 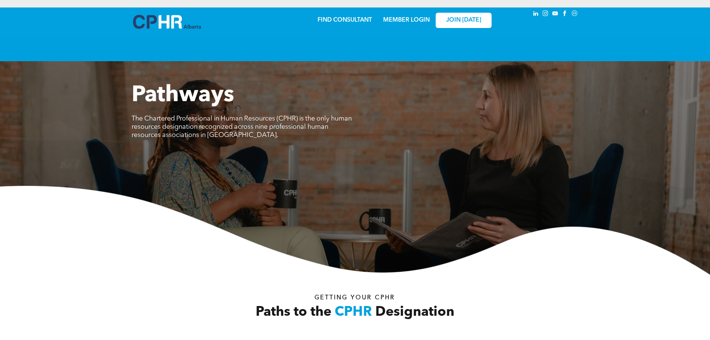 I want to click on span: The Chartered Professional in Human Resources (CPHR) is the only human resources designation reco..., so click(x=242, y=127).